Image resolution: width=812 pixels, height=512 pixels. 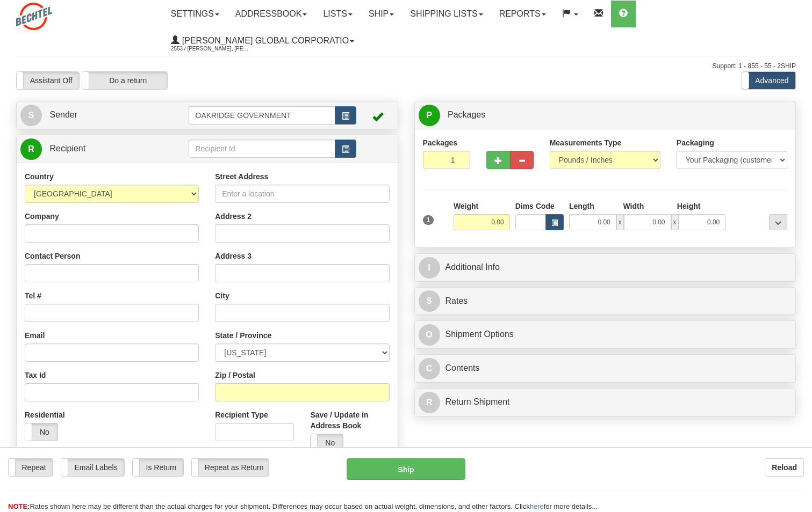 I want to click on label: Address 3, so click(x=233, y=256).